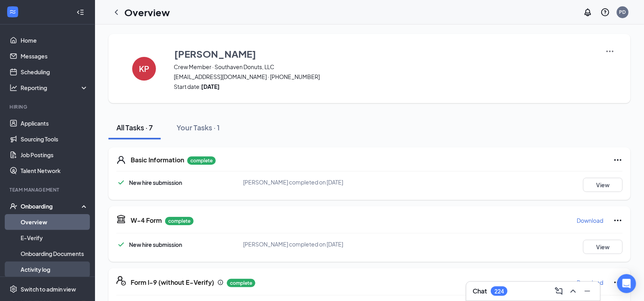  I want to click on div: Team Management, so click(48, 190).